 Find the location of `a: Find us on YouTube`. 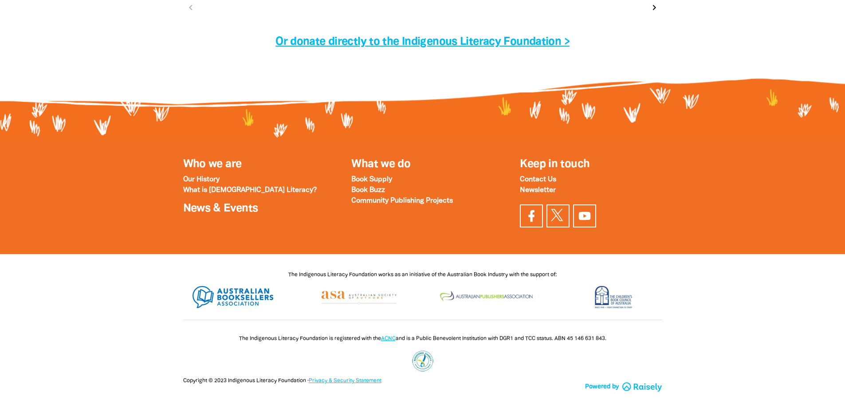

a: Find us on YouTube is located at coordinates (585, 216).